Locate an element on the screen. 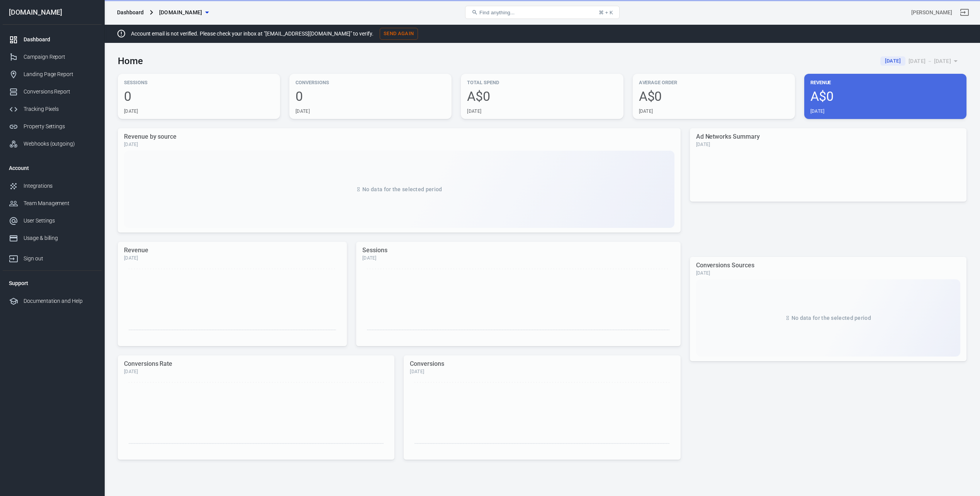 This screenshot has height=496, width=980. a: Property Settings is located at coordinates (52, 127).